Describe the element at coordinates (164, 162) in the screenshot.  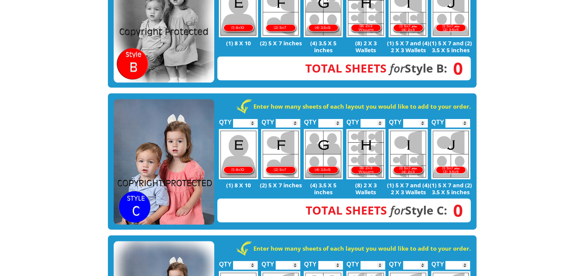
I see `img: STYLE C` at that location.